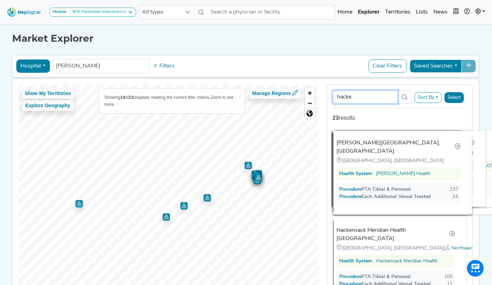 The width and height of the screenshot is (492, 285). I want to click on button: Show My Territories, so click(48, 93).